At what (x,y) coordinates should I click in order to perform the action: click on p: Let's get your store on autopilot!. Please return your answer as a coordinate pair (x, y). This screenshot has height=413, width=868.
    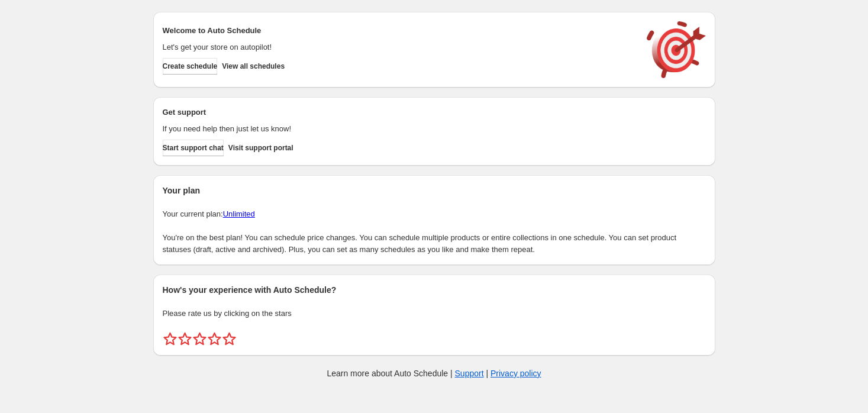
    Looking at the image, I should click on (399, 47).